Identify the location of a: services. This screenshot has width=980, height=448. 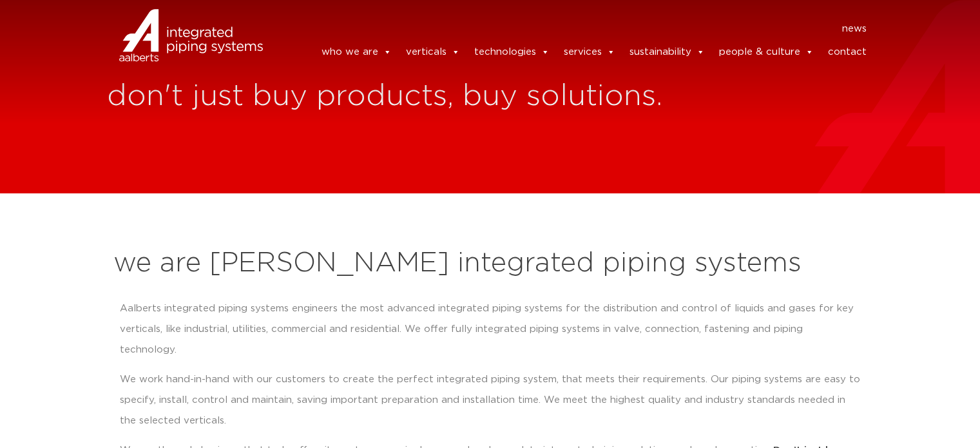
(590, 52).